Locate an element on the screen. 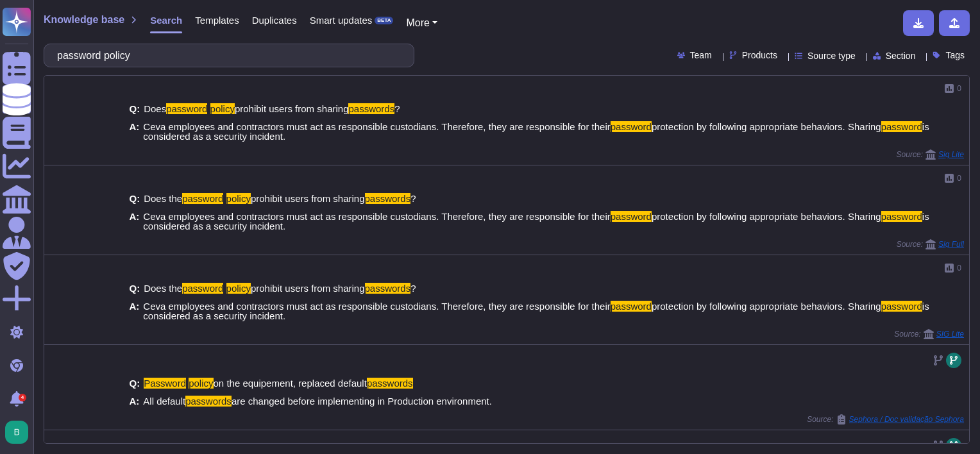 The height and width of the screenshot is (454, 980). span: Sephora / Doc validação Sephora is located at coordinates (907, 419).